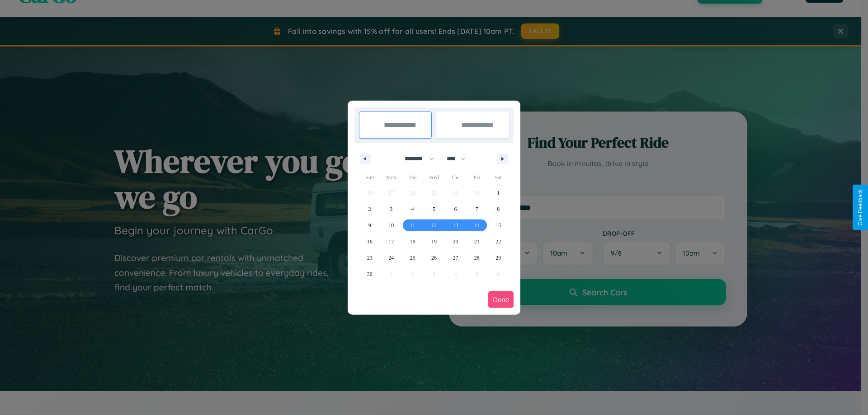 The width and height of the screenshot is (868, 415). I want to click on button: 24, so click(390, 258).